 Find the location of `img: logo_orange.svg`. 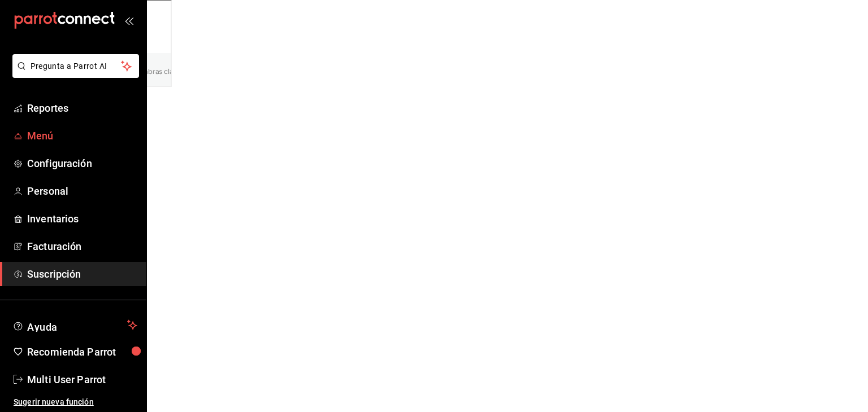

img: logo_orange.svg is located at coordinates (22, 22).